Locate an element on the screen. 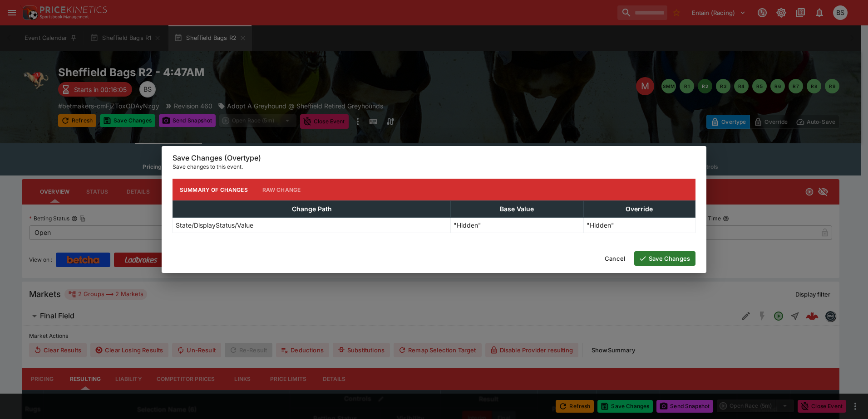 This screenshot has width=868, height=419. p: State/DisplayStatus/Value is located at coordinates (214, 225).